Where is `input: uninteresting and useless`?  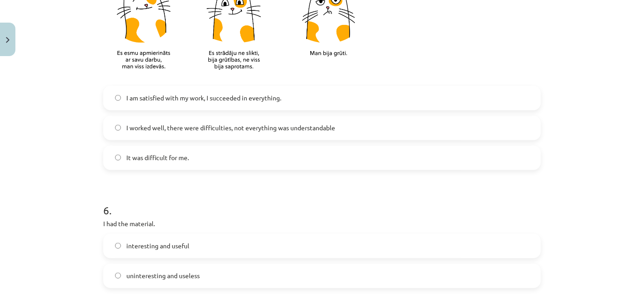
input: uninteresting and useless is located at coordinates (118, 276).